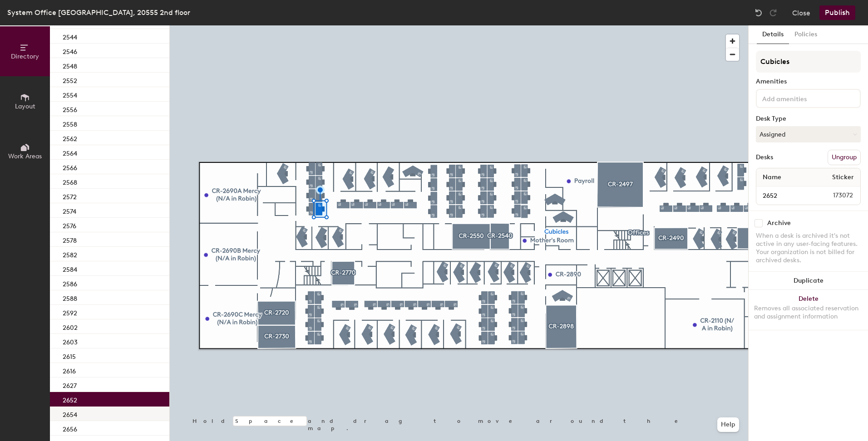 This screenshot has height=441, width=868. Describe the element at coordinates (765, 158) in the screenshot. I see `div: Desks` at that location.